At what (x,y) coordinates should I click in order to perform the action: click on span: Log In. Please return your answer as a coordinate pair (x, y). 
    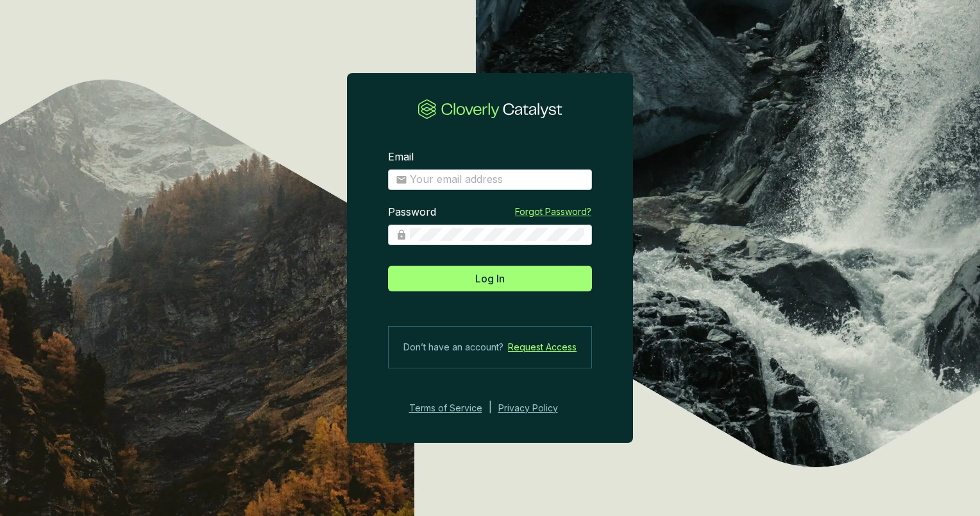
    Looking at the image, I should click on (490, 278).